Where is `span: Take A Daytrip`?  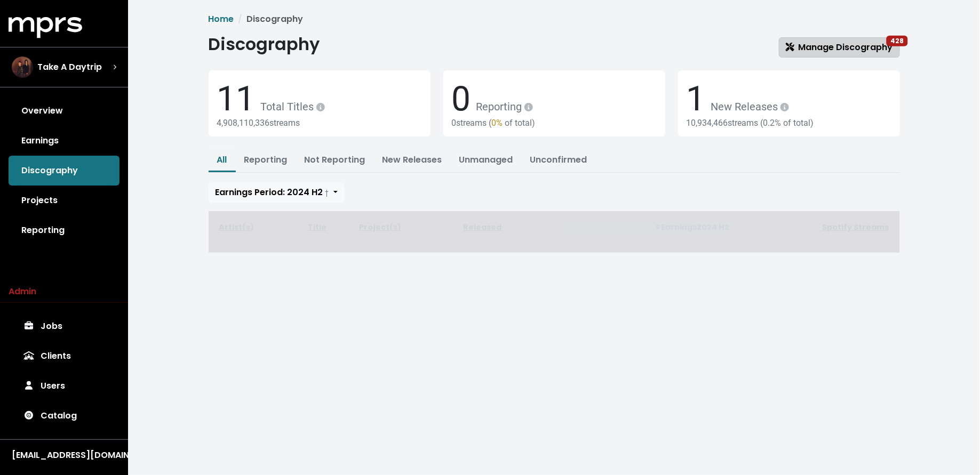 span: Take A Daytrip is located at coordinates (69, 67).